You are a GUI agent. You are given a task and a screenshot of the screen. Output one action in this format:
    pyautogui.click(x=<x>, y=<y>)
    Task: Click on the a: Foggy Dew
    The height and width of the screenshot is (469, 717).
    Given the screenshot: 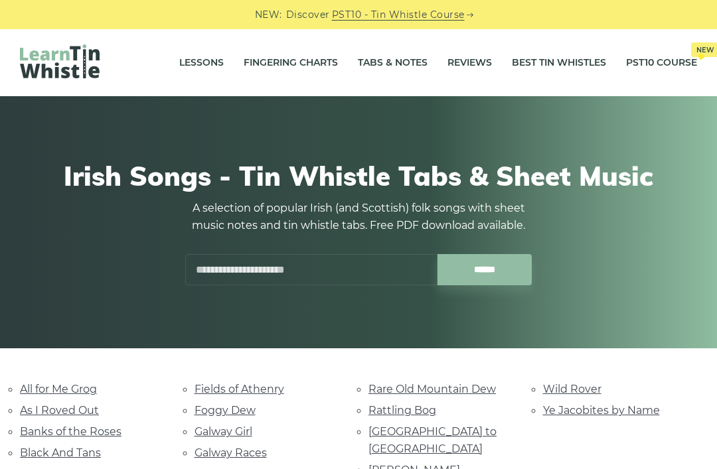 What is the action you would take?
    pyautogui.click(x=225, y=410)
    